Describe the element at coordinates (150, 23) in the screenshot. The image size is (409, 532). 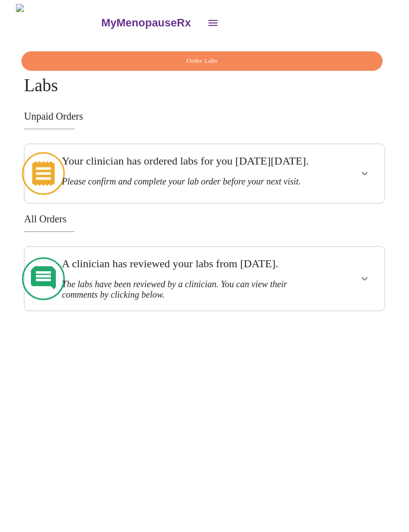
I see `a: MyMenopauseRx` at that location.